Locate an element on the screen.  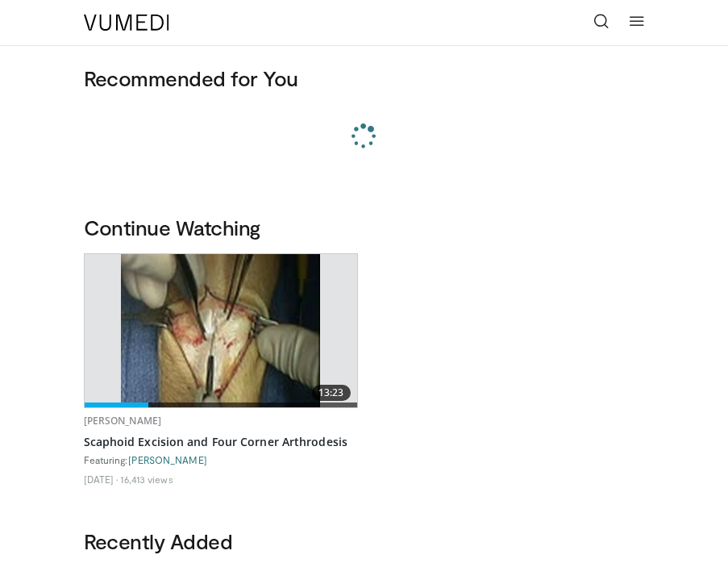
h3: Recommended for You is located at coordinates (364, 78).